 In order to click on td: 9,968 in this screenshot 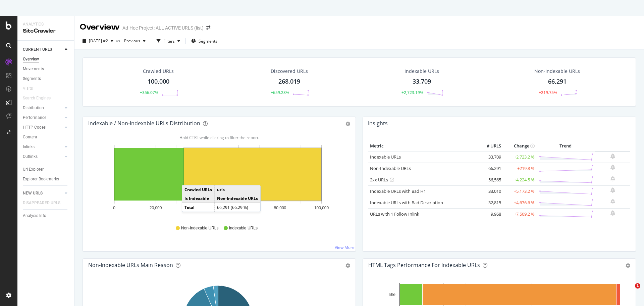, I will do `click(489, 214)`.